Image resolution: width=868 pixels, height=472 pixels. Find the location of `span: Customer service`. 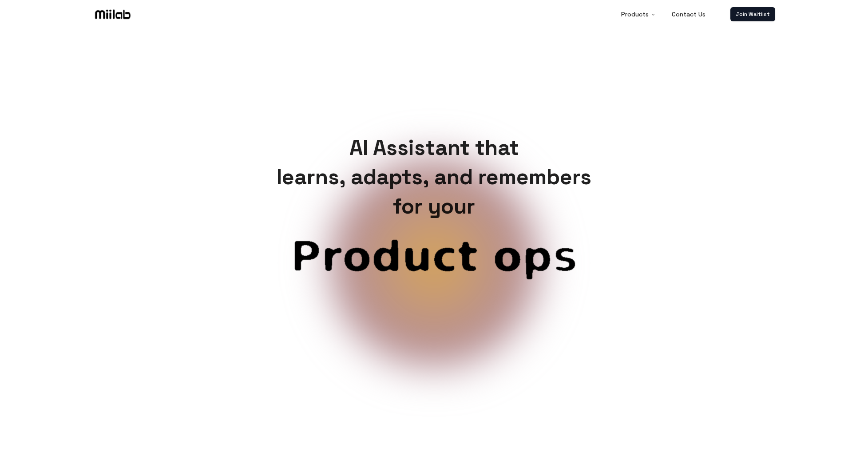

span: Customer service is located at coordinates (434, 278).